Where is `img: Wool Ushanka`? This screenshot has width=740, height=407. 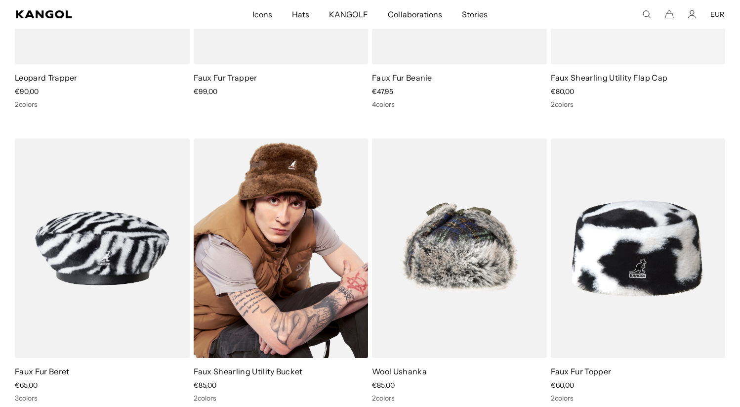 img: Wool Ushanka is located at coordinates (460, 248).